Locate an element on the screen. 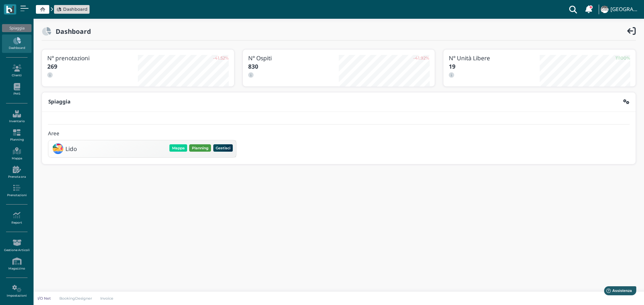  img: logo is located at coordinates (10, 9).